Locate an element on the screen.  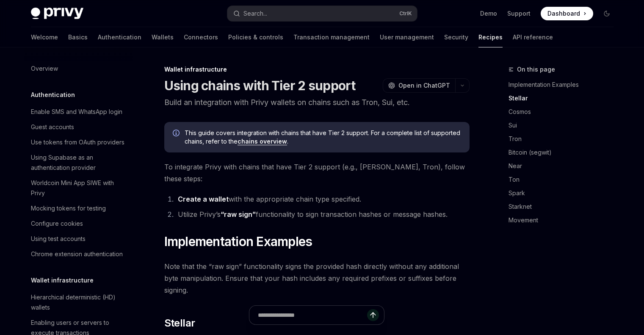
button: Open search is located at coordinates (322, 14).